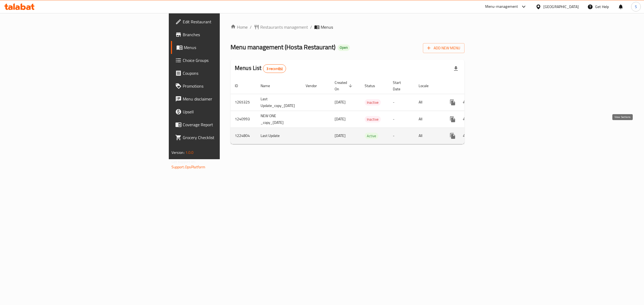 The height and width of the screenshot is (305, 644). I want to click on td: Last Update, so click(279, 135).